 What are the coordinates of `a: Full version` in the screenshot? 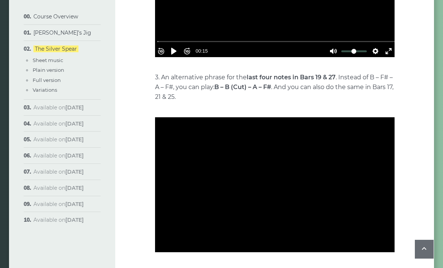 It's located at (47, 80).